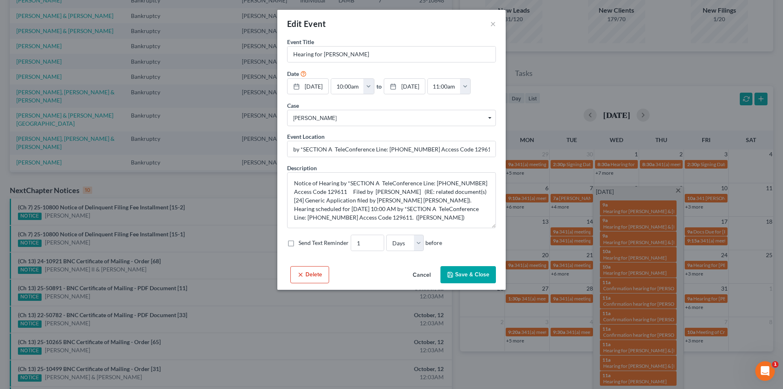 The image size is (783, 389). Describe the element at coordinates (776, 364) in the screenshot. I see `span: 1` at that location.